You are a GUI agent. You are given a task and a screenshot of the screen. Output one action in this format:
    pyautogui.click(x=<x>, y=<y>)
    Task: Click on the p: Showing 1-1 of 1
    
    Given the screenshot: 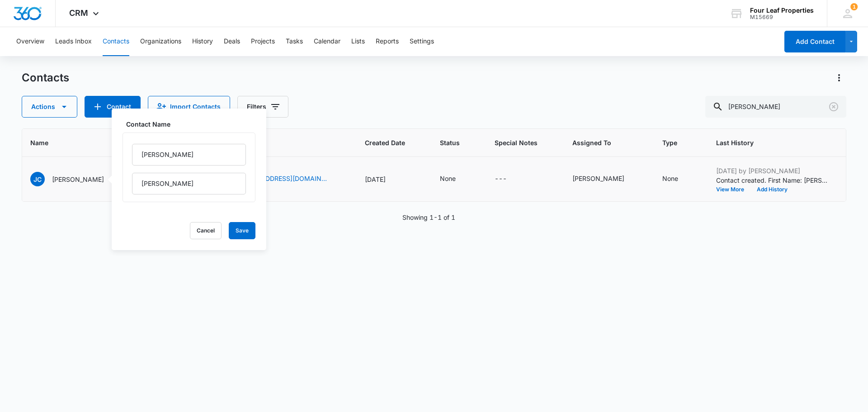 What is the action you would take?
    pyautogui.click(x=428, y=217)
    